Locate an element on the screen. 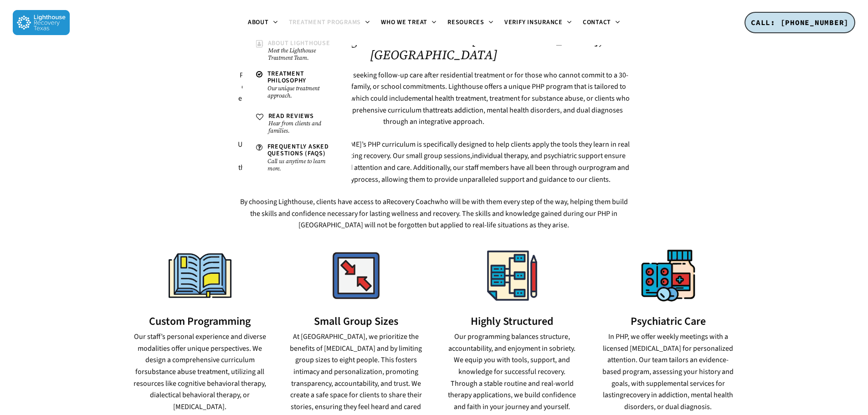  small: Hear from clients and families. is located at coordinates (303, 127).